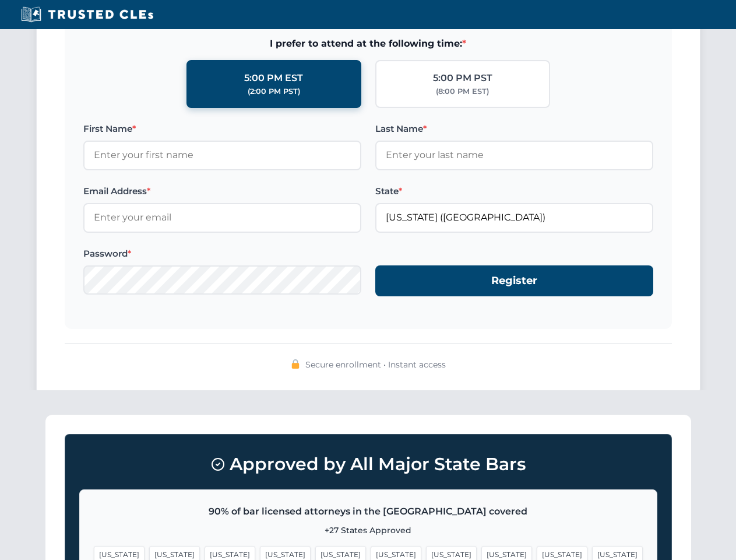 This screenshot has width=736, height=560. What do you see at coordinates (514, 217) in the screenshot?
I see `input: Florida (FL)` at bounding box center [514, 217].